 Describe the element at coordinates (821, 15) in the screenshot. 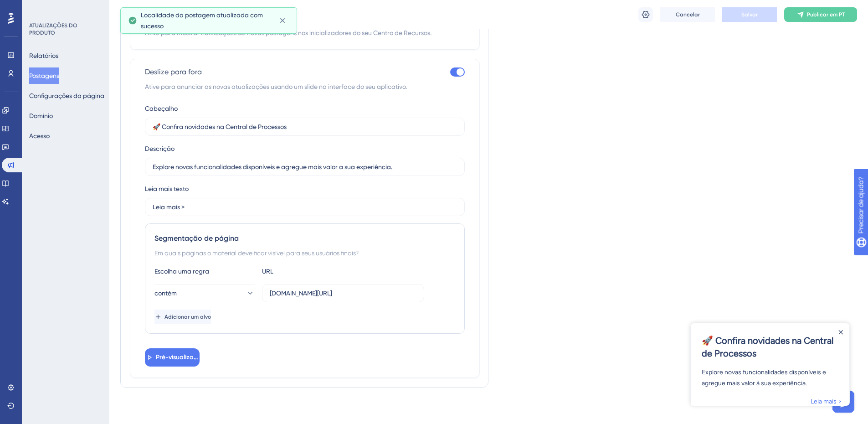

I see `button: Publicar em PT` at that location.